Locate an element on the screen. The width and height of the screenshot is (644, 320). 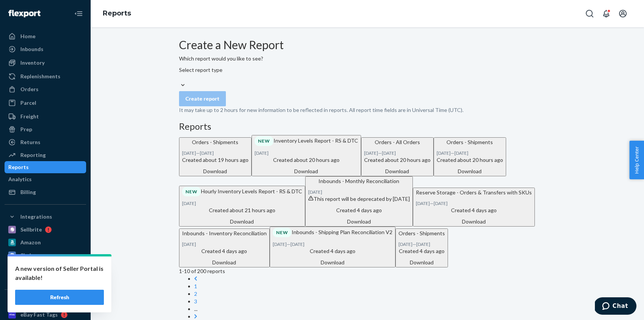
a: Reports is located at coordinates (117, 13).